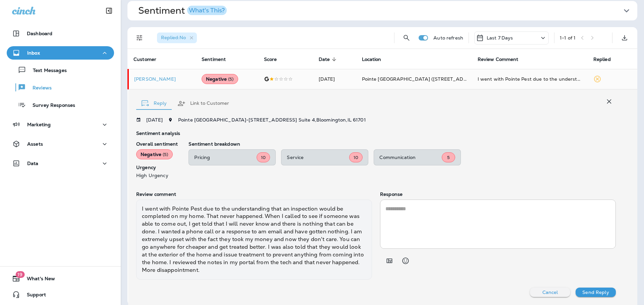 The width and height of the screenshot is (644, 305). I want to click on p: Last 7 Days, so click(500, 38).